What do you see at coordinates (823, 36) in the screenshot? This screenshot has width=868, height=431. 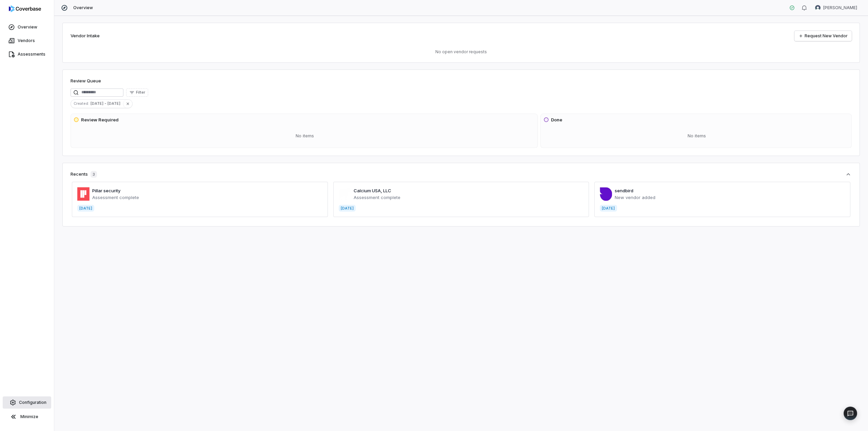 I see `a: Request New Vendor` at bounding box center [823, 36].